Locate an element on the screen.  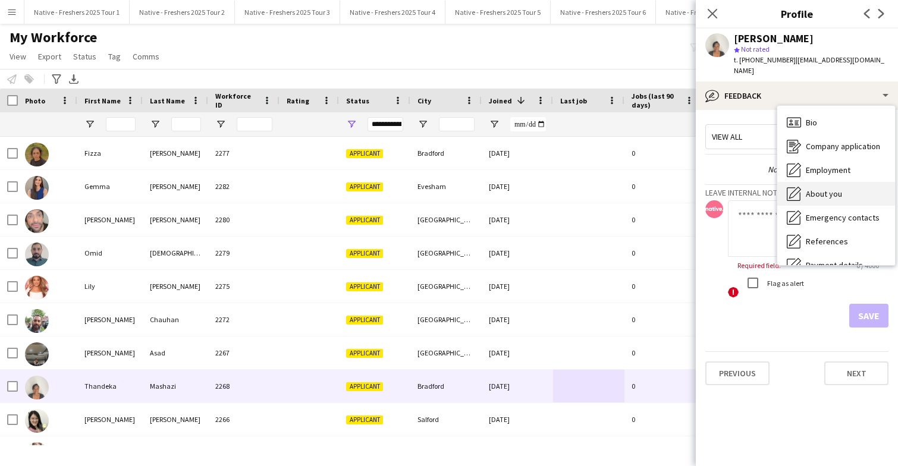
div: About you is located at coordinates (836, 194).